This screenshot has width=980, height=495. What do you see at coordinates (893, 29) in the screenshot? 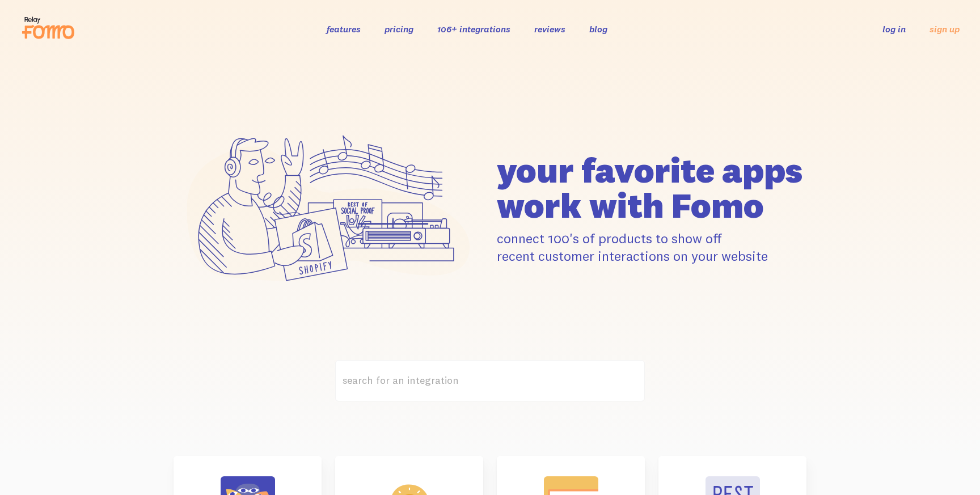
I see `a: log in` at bounding box center [893, 29].